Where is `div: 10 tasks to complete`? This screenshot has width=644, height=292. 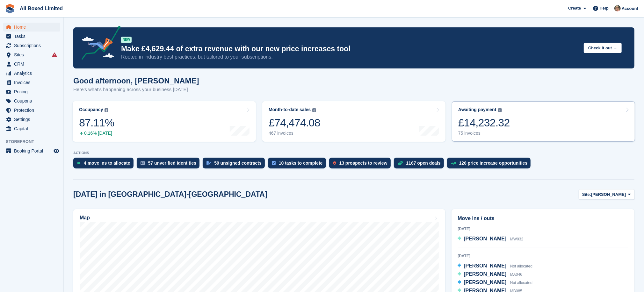 div: 10 tasks to complete is located at coordinates (301, 163).